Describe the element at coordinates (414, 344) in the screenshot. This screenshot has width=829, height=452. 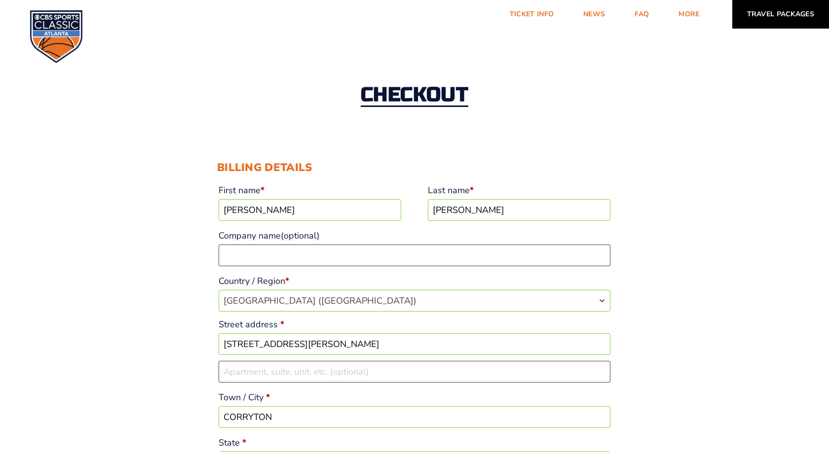
I see `input: House number and street name` at that location.